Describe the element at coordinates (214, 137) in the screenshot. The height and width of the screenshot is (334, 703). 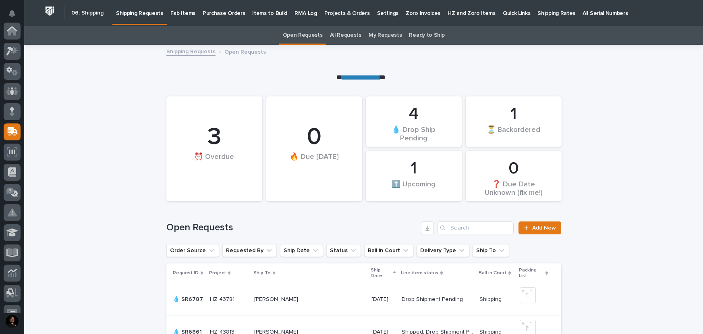
I see `div: 3` at that location.